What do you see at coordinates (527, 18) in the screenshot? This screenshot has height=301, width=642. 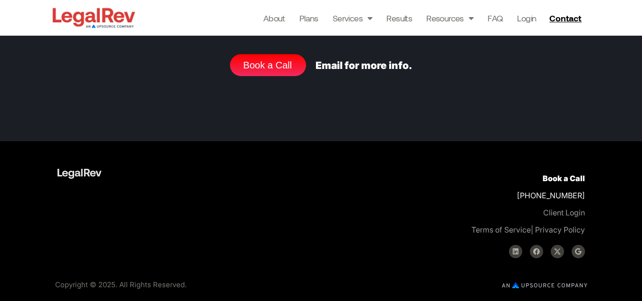 I see `a: Login` at bounding box center [527, 18].